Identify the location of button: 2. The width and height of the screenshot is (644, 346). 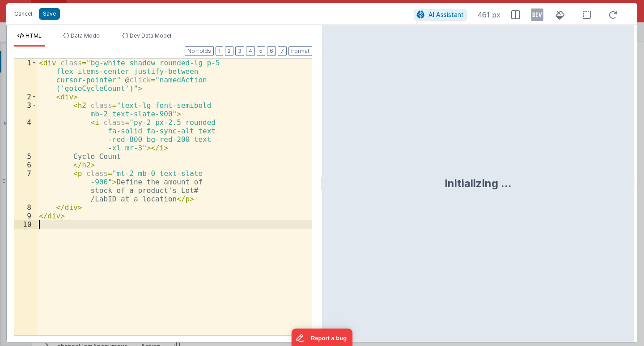
(229, 51).